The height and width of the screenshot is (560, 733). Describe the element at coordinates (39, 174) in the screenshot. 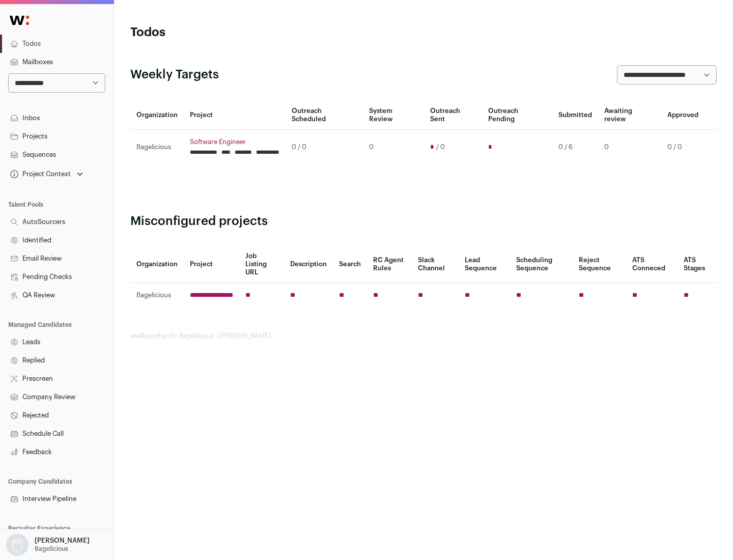

I see `div: Project Context` at that location.